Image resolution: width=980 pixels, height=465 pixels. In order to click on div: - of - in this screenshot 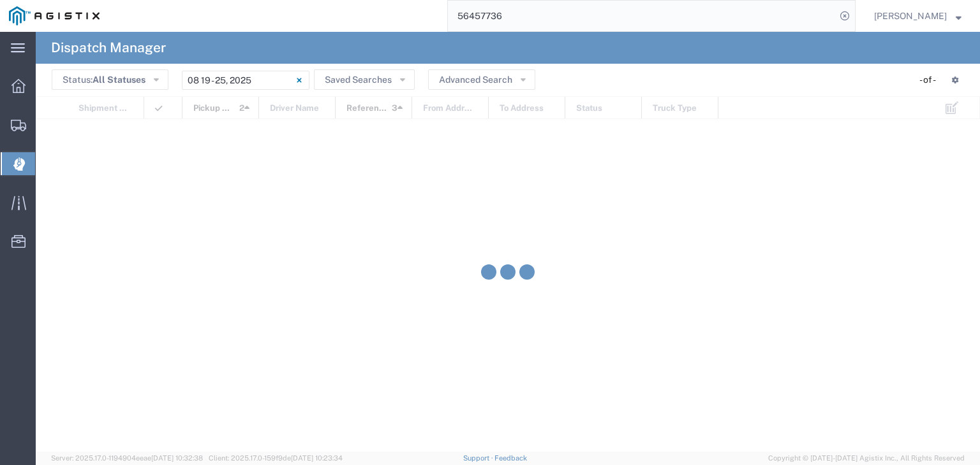, I will do `click(930, 80)`.